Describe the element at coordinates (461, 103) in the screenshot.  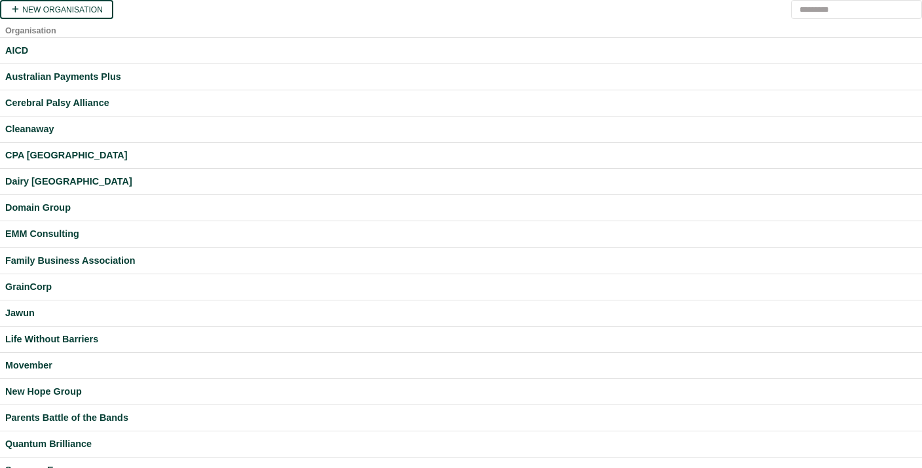
I see `div: Cerebral Palsy Alliance` at that location.